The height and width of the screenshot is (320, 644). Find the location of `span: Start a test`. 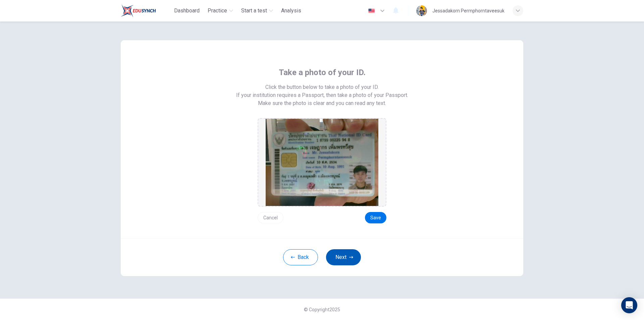

span: Start a test is located at coordinates (254, 11).